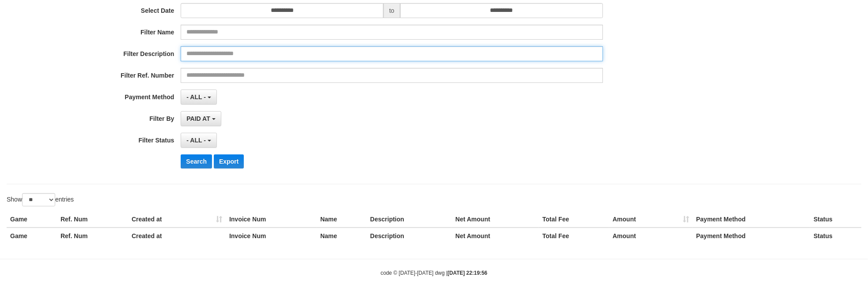  I want to click on span: PAID AT, so click(198, 118).